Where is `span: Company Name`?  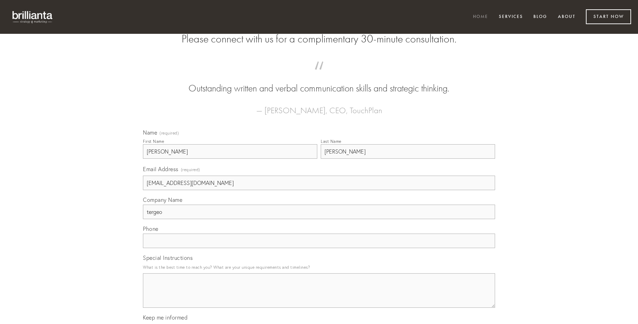 span: Company Name is located at coordinates (163, 200).